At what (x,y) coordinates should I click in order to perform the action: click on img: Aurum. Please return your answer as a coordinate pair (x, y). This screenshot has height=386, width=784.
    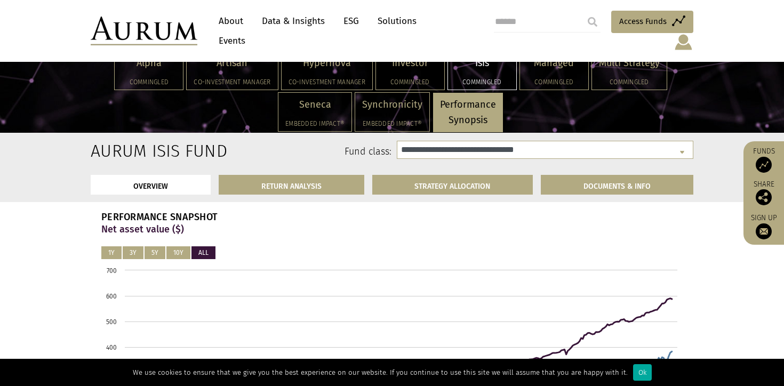
    Looking at the image, I should click on (144, 31).